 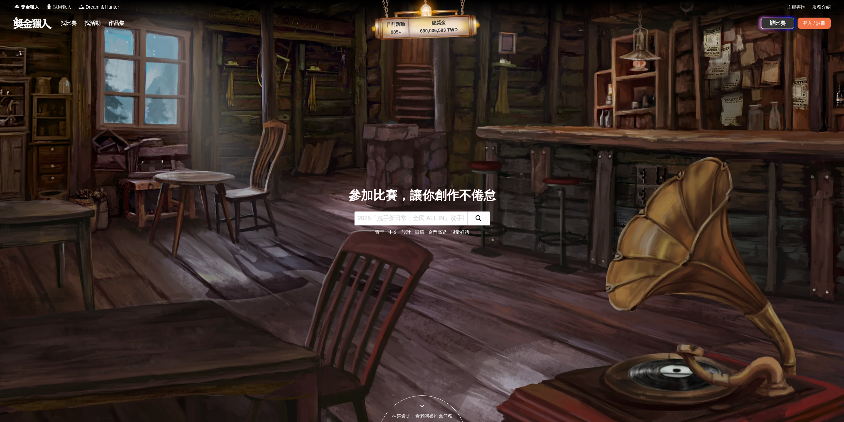 What do you see at coordinates (93, 23) in the screenshot?
I see `a: 找活動` at bounding box center [93, 23].